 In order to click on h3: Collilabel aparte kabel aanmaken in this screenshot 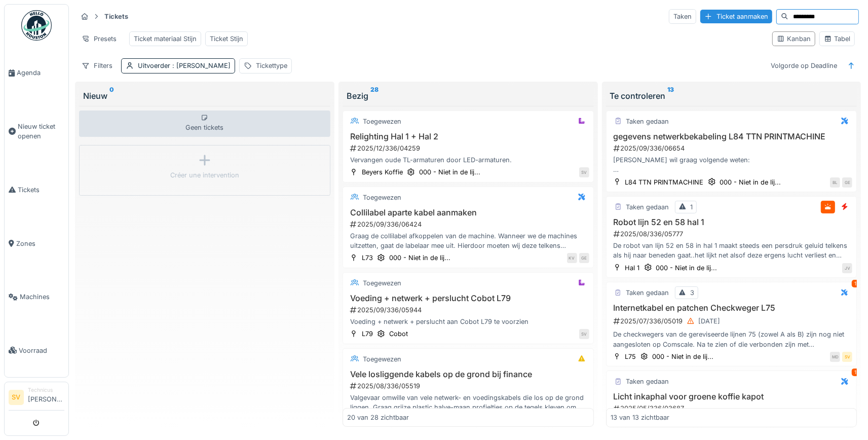, I will do `click(468, 212)`.